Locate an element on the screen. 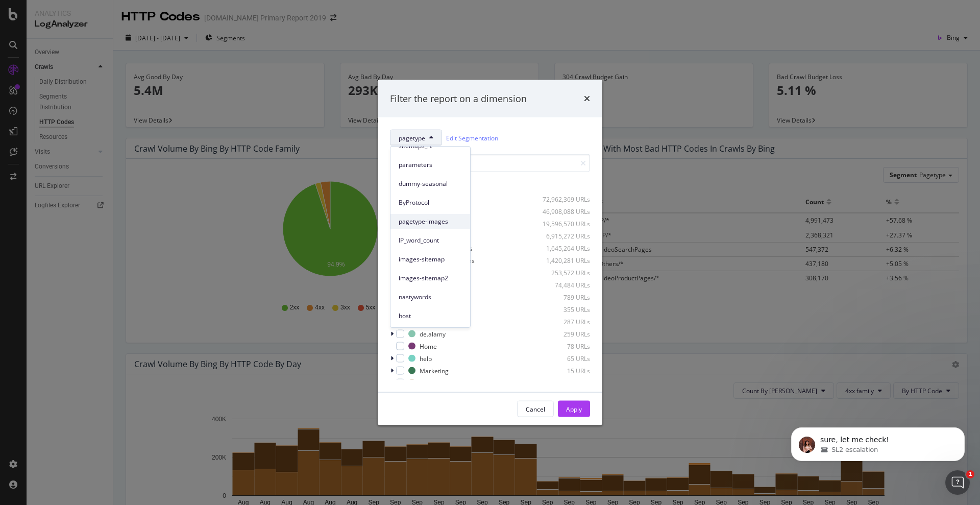 The image size is (980, 505). button: Apply is located at coordinates (574, 409).